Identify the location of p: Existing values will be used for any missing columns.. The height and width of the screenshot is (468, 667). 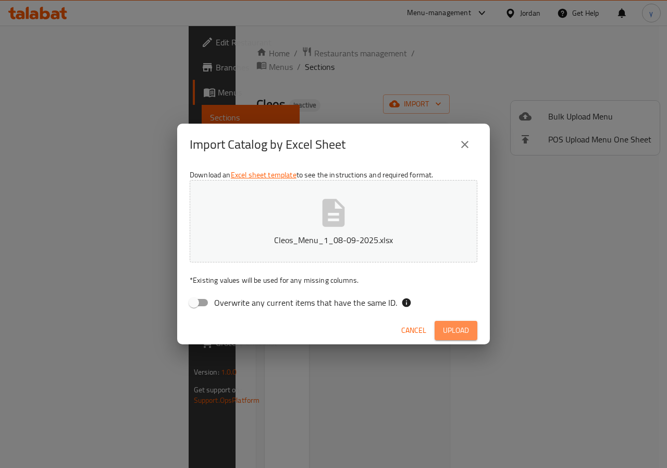
(334, 280).